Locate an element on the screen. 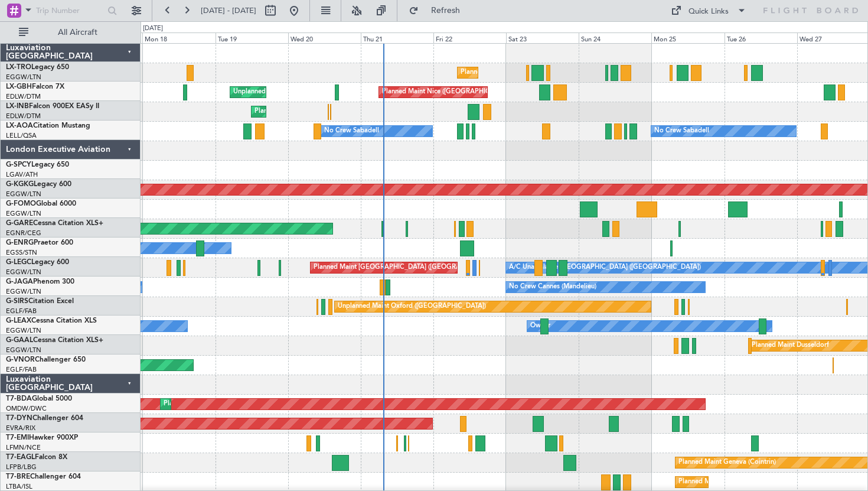 The width and height of the screenshot is (868, 491). a: LGAV/ATH is located at coordinates (22, 174).